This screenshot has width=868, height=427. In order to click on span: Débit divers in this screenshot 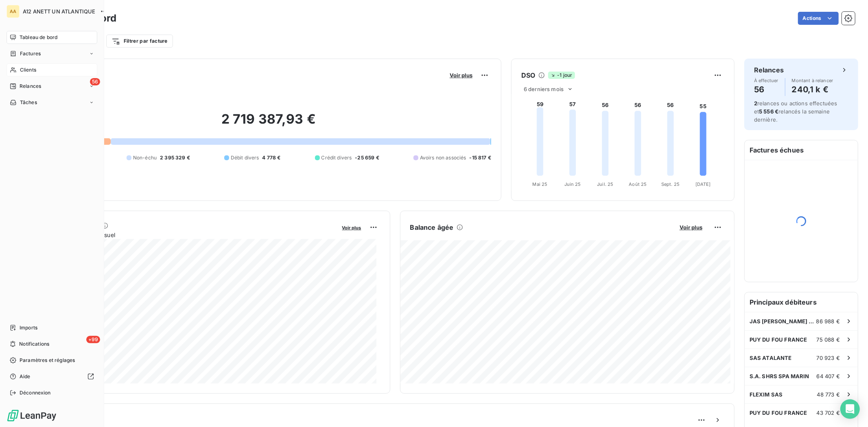, I will do `click(245, 158)`.